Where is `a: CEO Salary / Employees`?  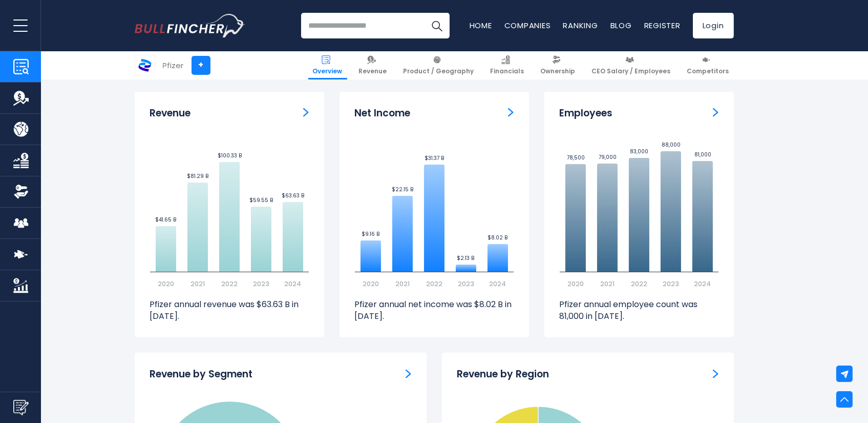
a: CEO Salary / Employees is located at coordinates (631, 65).